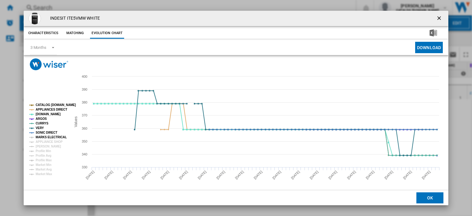 Image resolution: width=472 pixels, height=216 pixels. What do you see at coordinates (236, 108) in the screenshot?
I see `md-dialog: Product popup` at bounding box center [236, 108].